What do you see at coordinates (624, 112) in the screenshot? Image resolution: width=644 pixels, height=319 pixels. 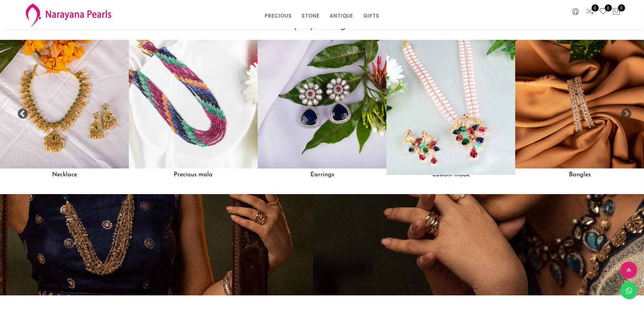 I see `button: Next` at bounding box center [624, 112].